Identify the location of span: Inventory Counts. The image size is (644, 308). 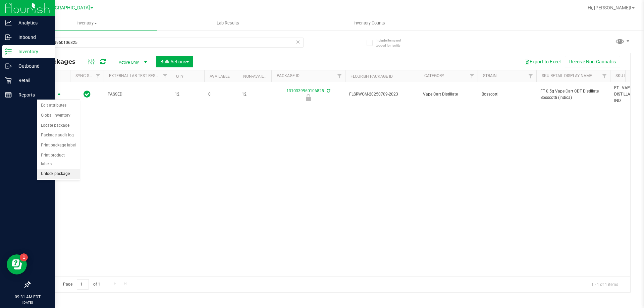
(369, 23).